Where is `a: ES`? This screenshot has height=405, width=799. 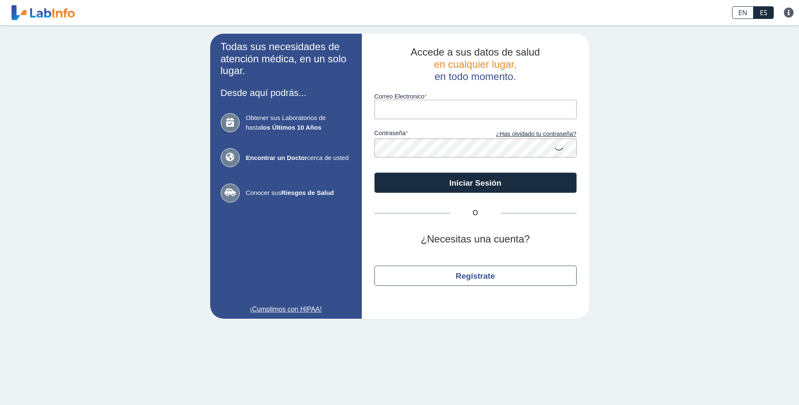 a: ES is located at coordinates (764, 13).